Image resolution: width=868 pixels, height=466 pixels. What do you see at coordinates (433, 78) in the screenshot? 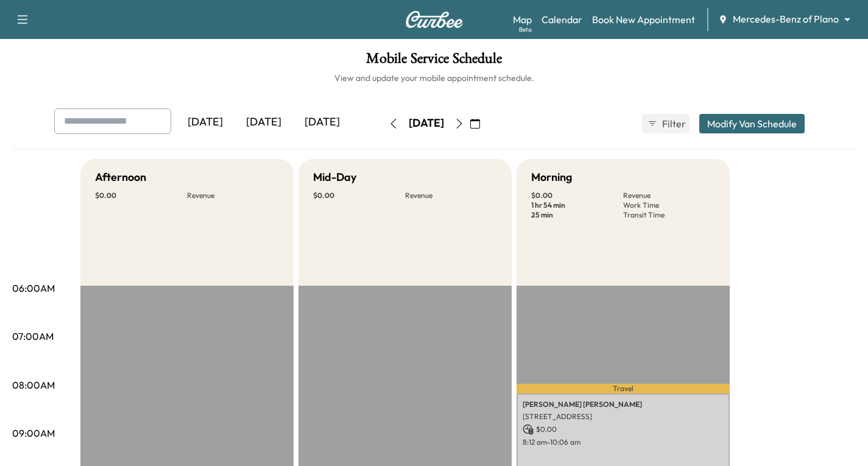
I see `h6: View and update your mobile appointment schedule.` at bounding box center [433, 78].